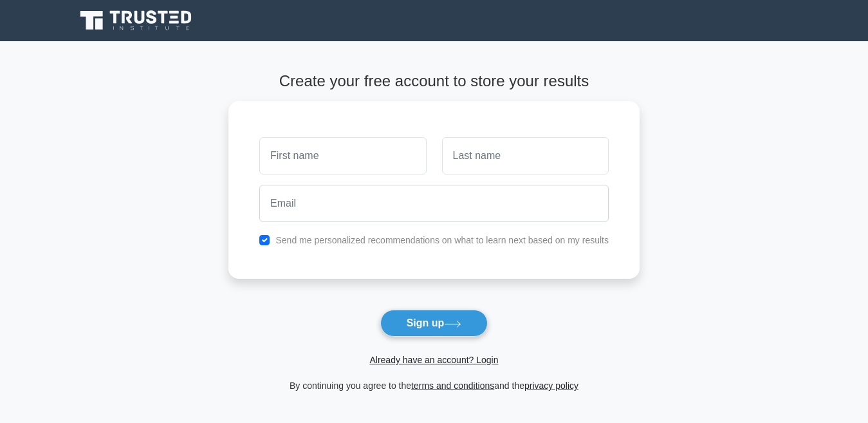 This screenshot has width=868, height=423. I want to click on a: privacy policy, so click(551, 385).